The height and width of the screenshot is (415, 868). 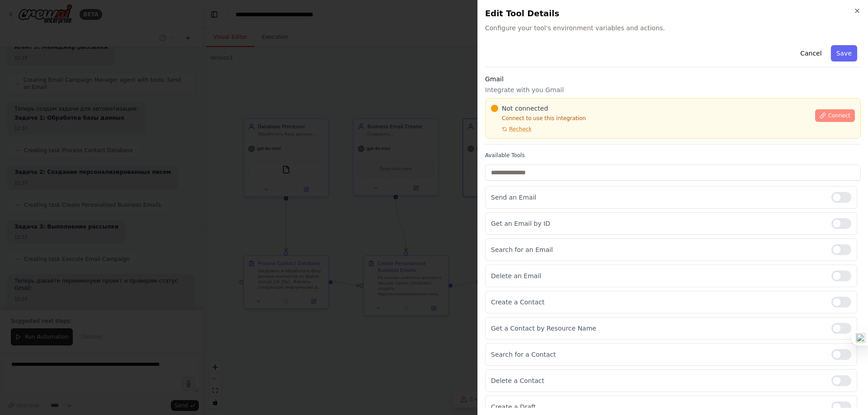 What do you see at coordinates (672, 79) in the screenshot?
I see `h3: Gmail` at bounding box center [672, 79].